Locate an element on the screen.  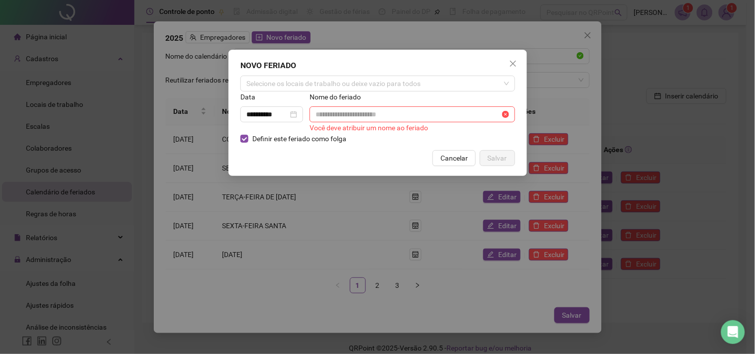
span: Definir este feriado como folga is located at coordinates (299, 139).